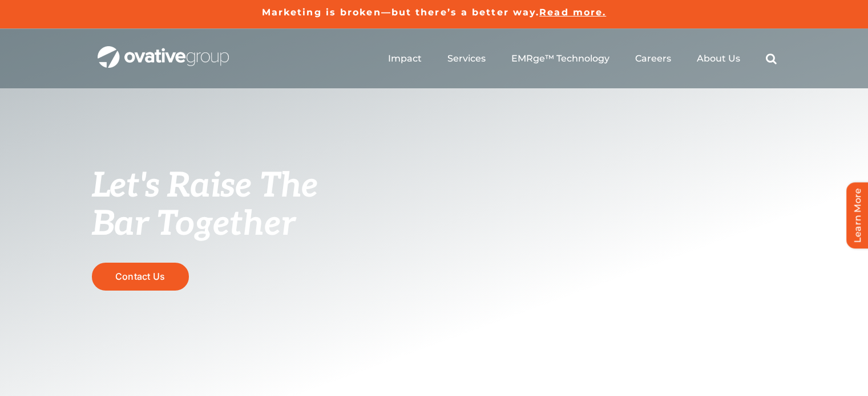  I want to click on a: OG_Full_horizontal_WHT, so click(163, 50).